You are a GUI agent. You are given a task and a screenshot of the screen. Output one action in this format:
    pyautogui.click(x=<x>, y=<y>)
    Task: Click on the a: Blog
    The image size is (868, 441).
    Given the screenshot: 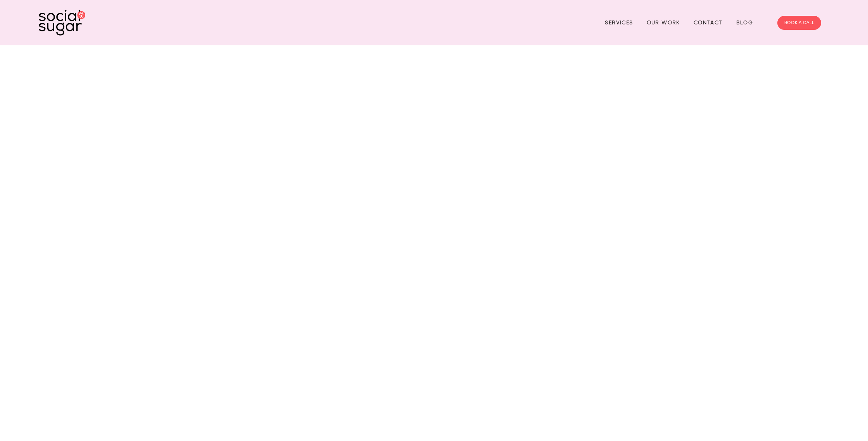 What is the action you would take?
    pyautogui.click(x=744, y=22)
    